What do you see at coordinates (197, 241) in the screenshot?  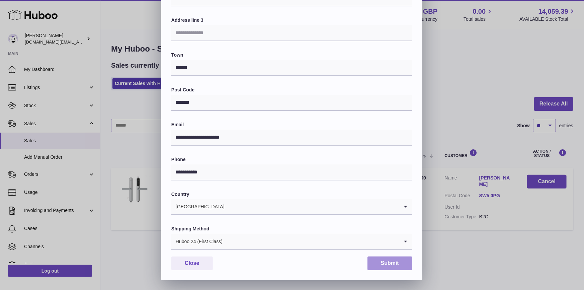 I see `span: Huboo 24 (First Class)` at bounding box center [197, 241].